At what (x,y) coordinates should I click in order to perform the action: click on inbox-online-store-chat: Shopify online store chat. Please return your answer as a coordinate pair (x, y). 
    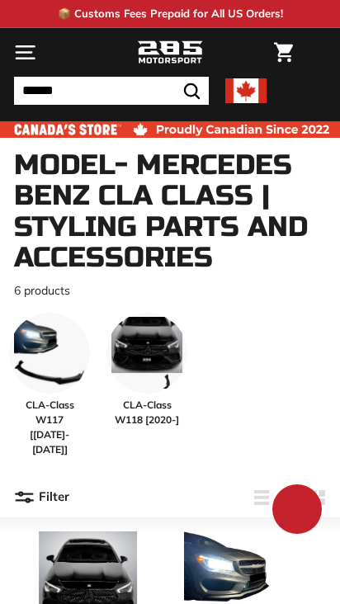
    Looking at the image, I should click on (297, 511).